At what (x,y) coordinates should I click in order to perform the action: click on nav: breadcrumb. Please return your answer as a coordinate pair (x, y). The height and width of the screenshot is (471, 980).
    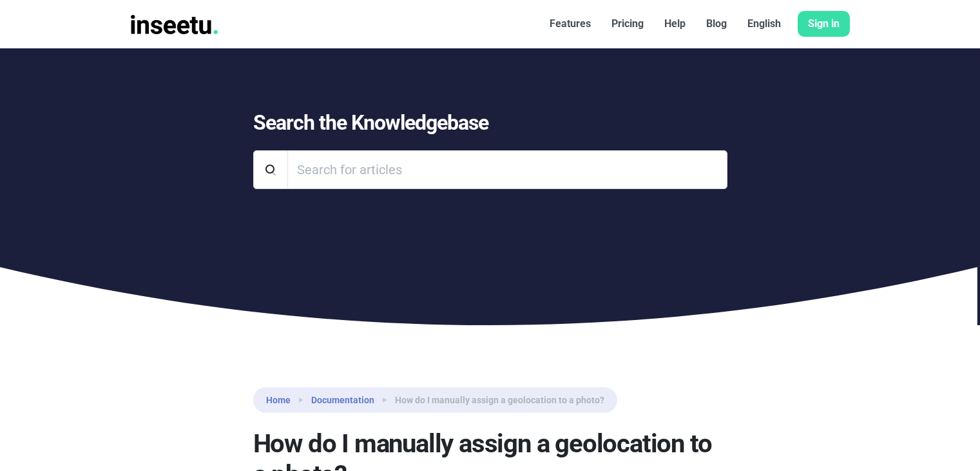
    Looking at the image, I should click on (435, 400).